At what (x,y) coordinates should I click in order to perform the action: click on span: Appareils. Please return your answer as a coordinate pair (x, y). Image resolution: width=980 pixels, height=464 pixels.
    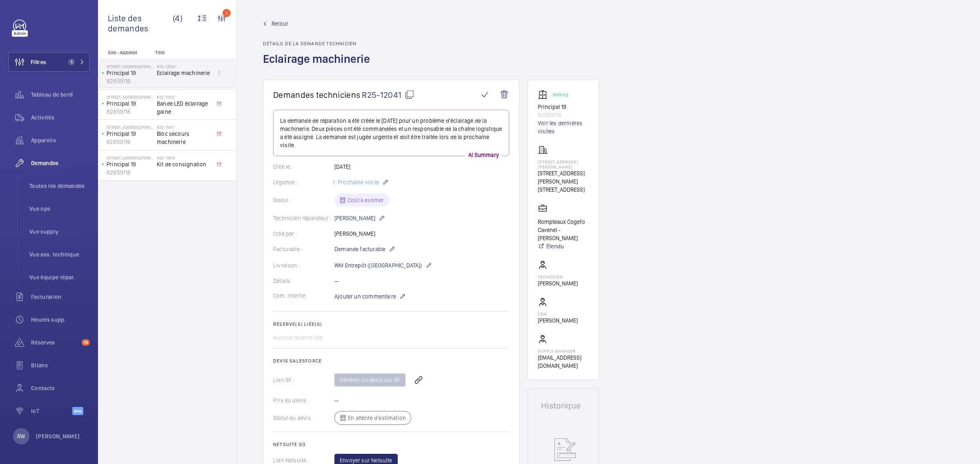
    Looking at the image, I should click on (61, 140).